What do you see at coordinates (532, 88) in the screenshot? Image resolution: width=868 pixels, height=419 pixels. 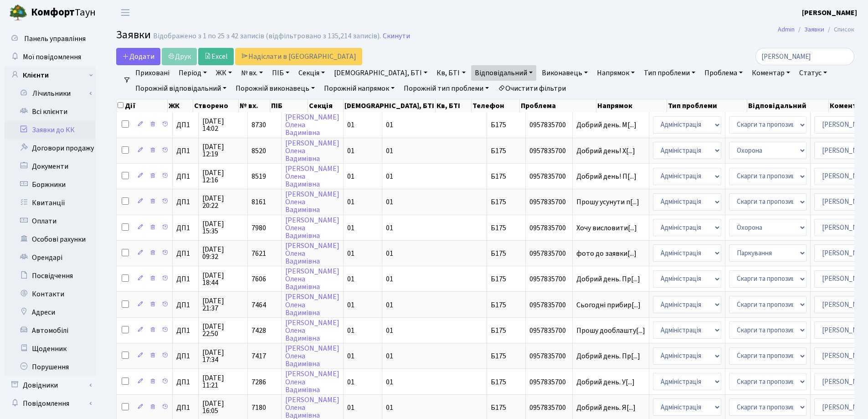 I see `a: Очистити фільтри` at bounding box center [532, 88].